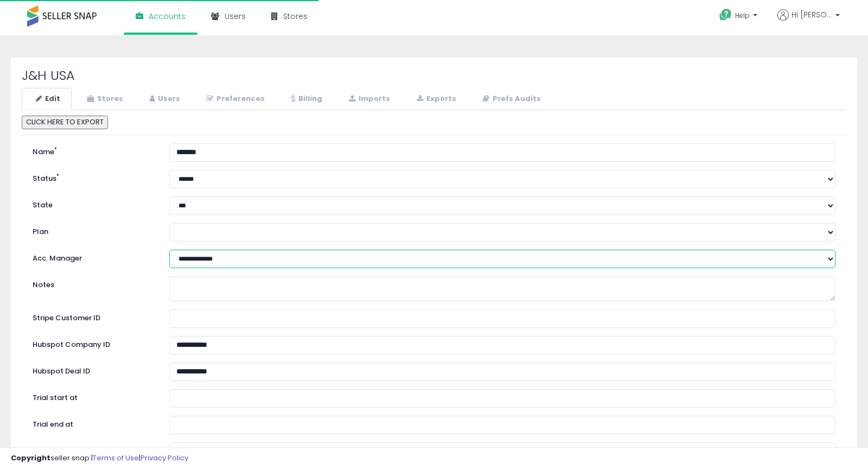 The image size is (868, 469). Describe the element at coordinates (164, 99) in the screenshot. I see `a: Users` at that location.